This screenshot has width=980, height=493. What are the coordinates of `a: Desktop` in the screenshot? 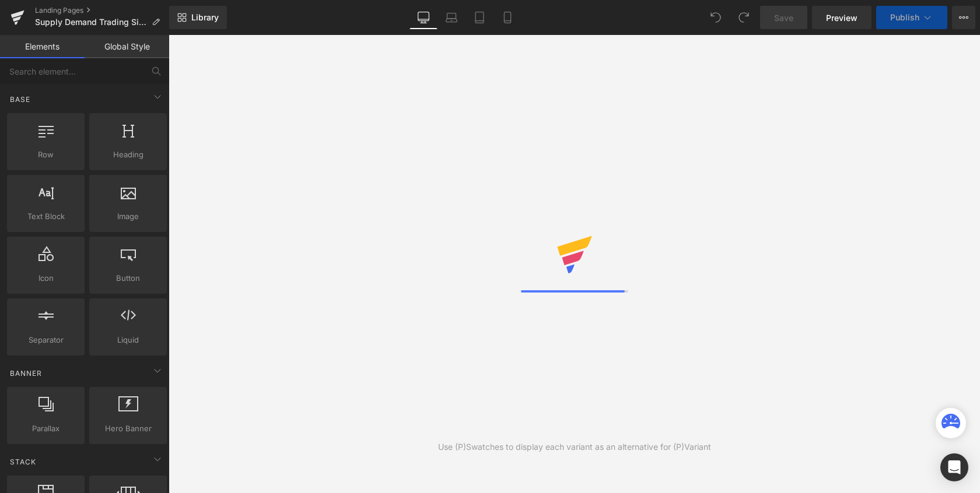 It's located at (424, 18).